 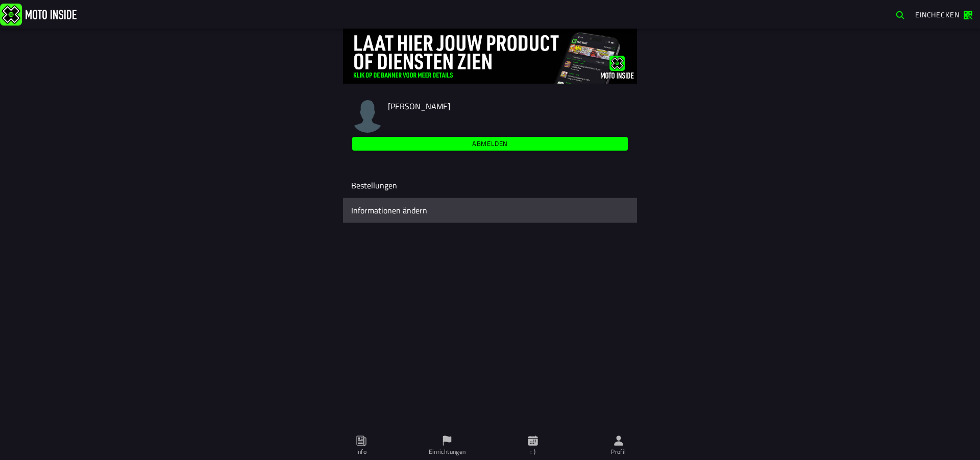 What do you see at coordinates (943, 15) in the screenshot?
I see `a: Einchecken` at bounding box center [943, 15].